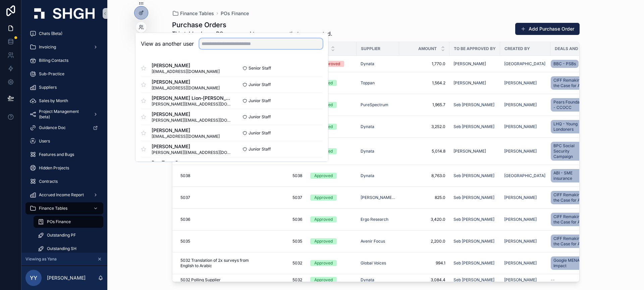  Describe the element at coordinates (572, 263) in the screenshot. I see `a: Google MENA Impact` at that location.